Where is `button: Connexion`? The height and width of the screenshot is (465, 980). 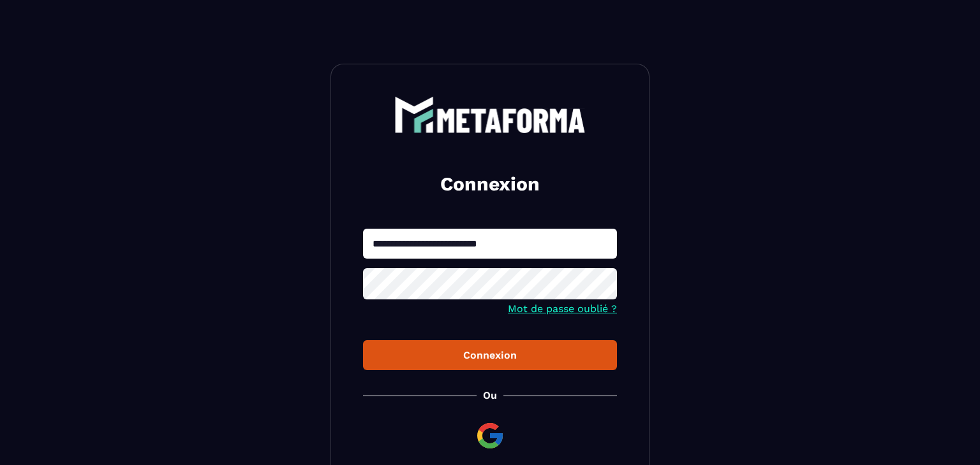 button: Connexion is located at coordinates (490, 355).